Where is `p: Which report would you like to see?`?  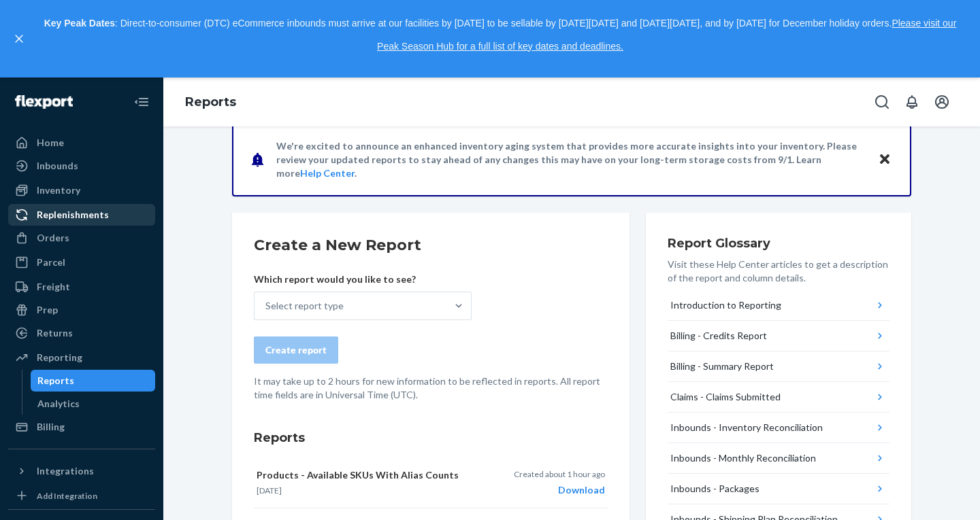
p: Which report would you like to see? is located at coordinates (362, 280).